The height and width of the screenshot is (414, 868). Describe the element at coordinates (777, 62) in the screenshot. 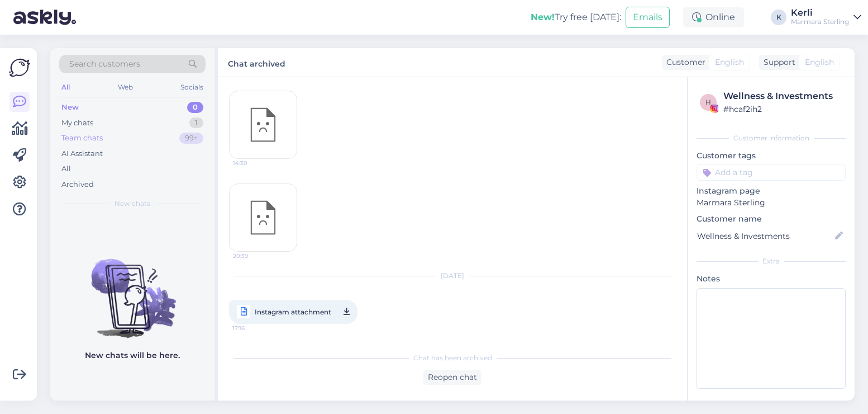

I see `div: Support` at that location.